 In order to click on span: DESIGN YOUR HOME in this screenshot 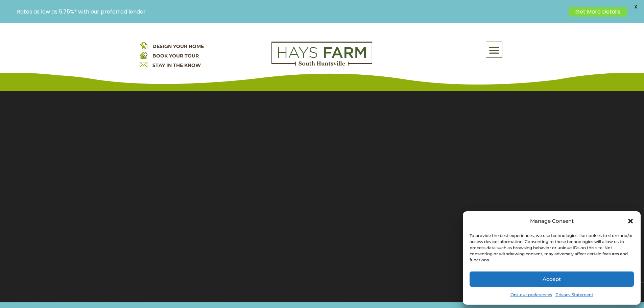, I will do `click(178, 46)`.